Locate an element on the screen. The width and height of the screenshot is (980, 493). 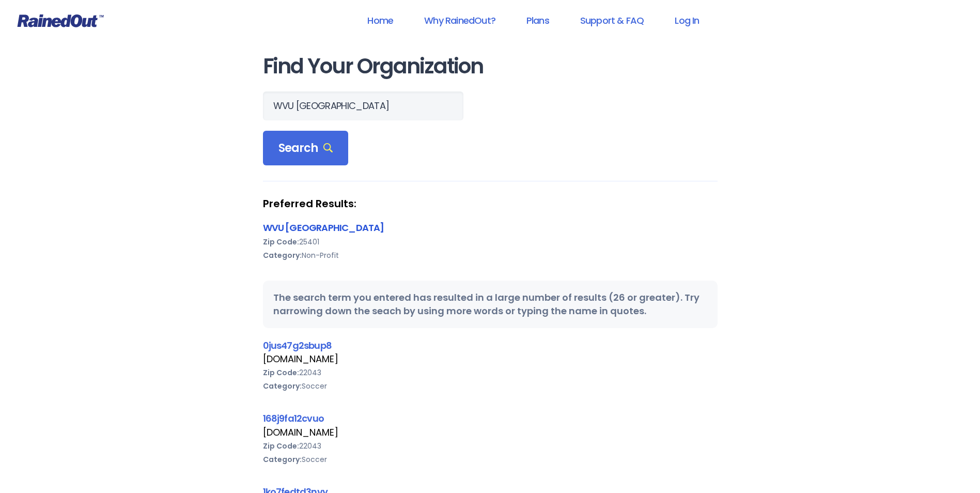
a: Plans is located at coordinates (538, 20).